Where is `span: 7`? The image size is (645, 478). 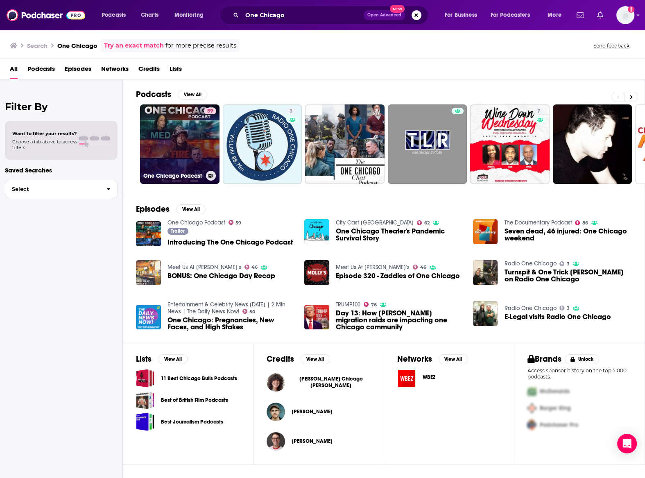 span: 7 is located at coordinates (538, 111).